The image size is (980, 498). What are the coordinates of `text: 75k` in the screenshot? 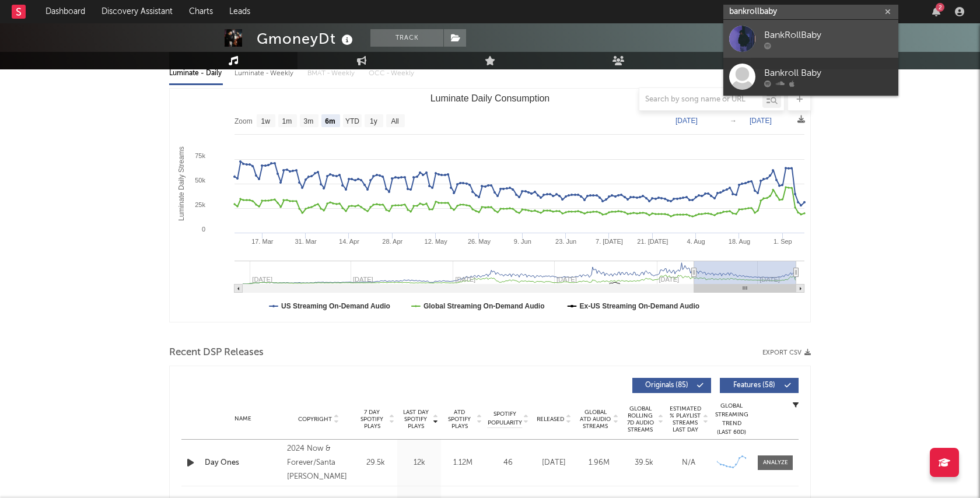 It's located at (200, 156).